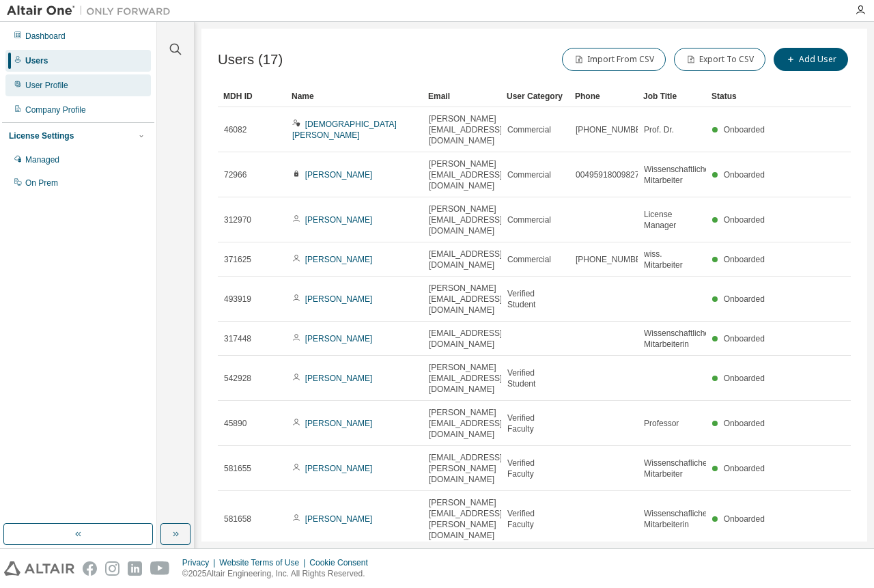  Describe the element at coordinates (235, 129) in the screenshot. I see `span: 46082` at that location.